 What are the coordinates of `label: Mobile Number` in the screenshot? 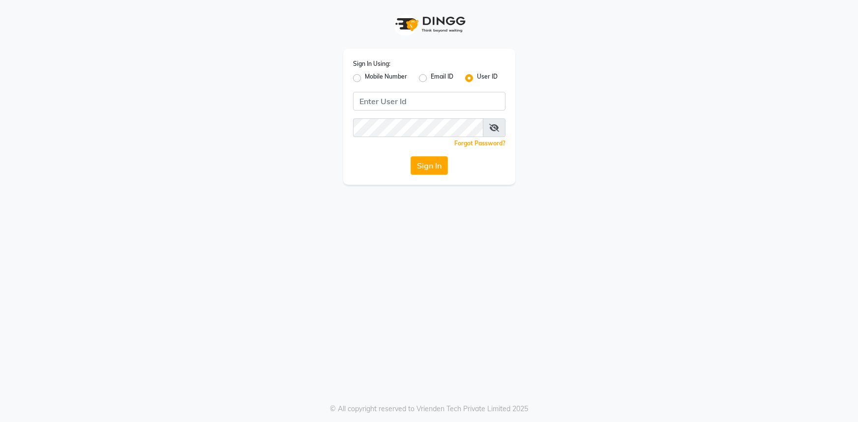 It's located at (386, 78).